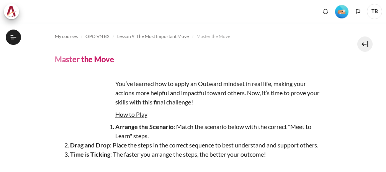  What do you see at coordinates (97, 36) in the screenshot?
I see `a: OPO VN B2` at bounding box center [97, 36].